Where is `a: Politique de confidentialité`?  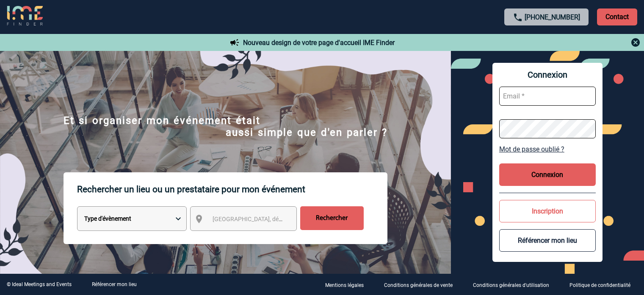
a: Politique de confidentialité is located at coordinates (603, 284).